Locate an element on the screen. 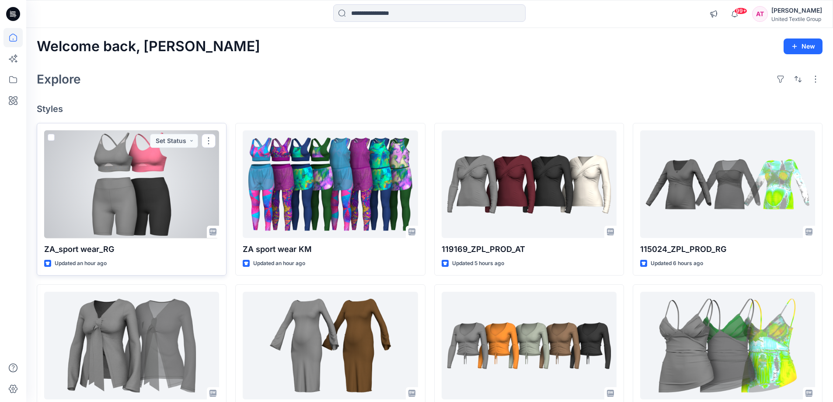 Image resolution: width=833 pixels, height=402 pixels. a: 115024_ZPL_PROD_RG is located at coordinates (728, 184).